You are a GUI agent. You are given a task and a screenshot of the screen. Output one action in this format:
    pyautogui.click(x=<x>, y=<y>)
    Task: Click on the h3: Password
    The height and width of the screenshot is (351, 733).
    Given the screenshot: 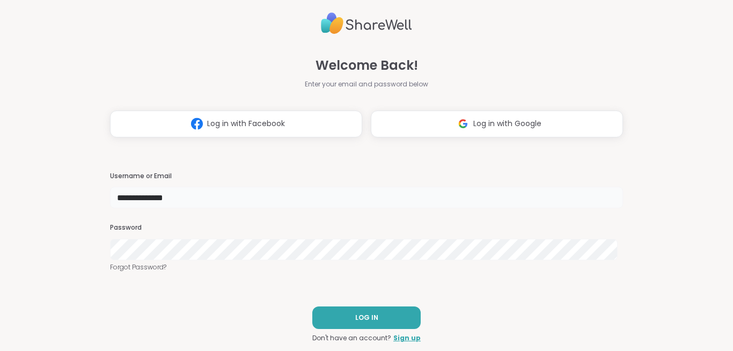 What is the action you would take?
    pyautogui.click(x=366, y=227)
    